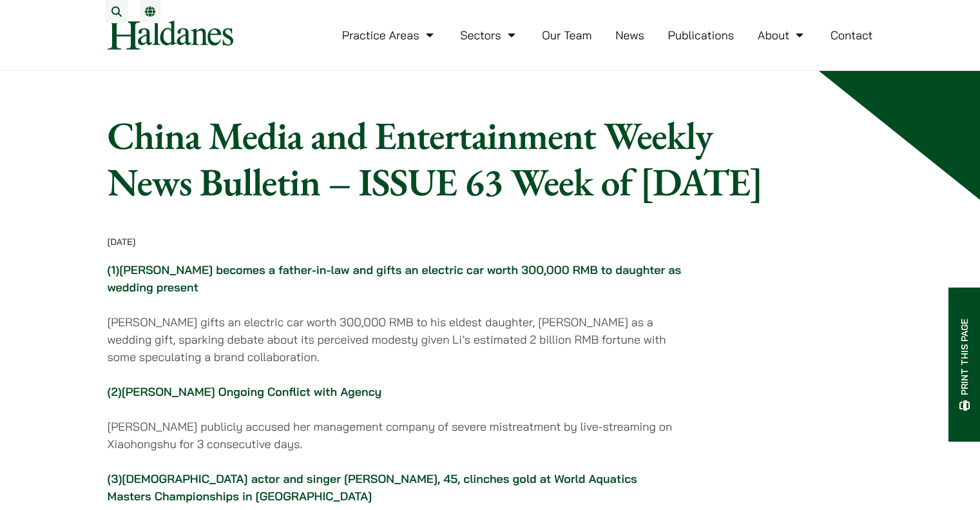 The height and width of the screenshot is (510, 980). What do you see at coordinates (567, 34) in the screenshot?
I see `a: Our Team` at bounding box center [567, 34].